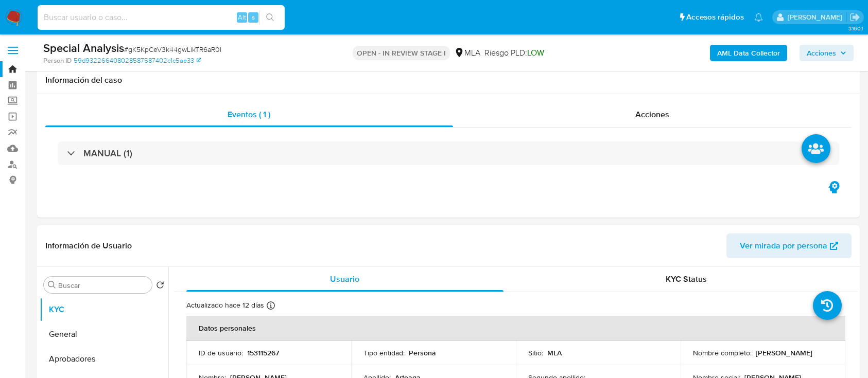 The width and height of the screenshot is (868, 378). I want to click on span: Alt, so click(242, 17).